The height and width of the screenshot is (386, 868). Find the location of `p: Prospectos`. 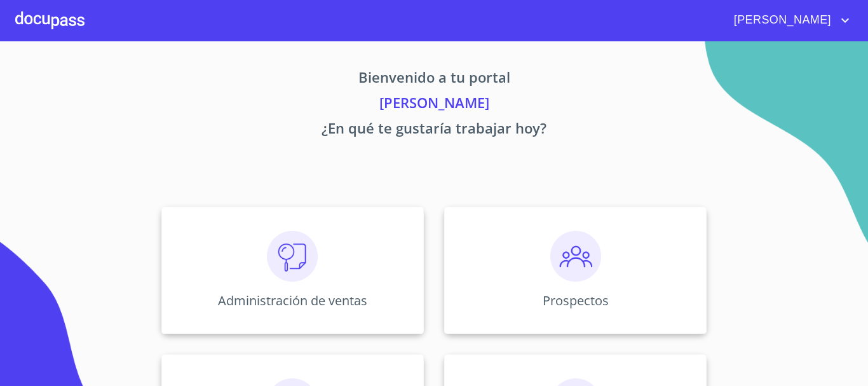

p: Prospectos is located at coordinates (576, 300).